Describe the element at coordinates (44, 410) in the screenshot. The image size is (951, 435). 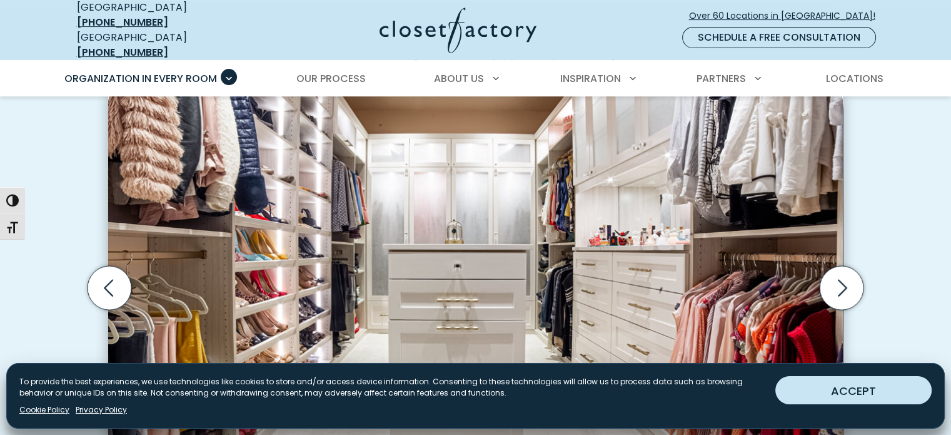
I see `a: Cookie Policy` at that location.